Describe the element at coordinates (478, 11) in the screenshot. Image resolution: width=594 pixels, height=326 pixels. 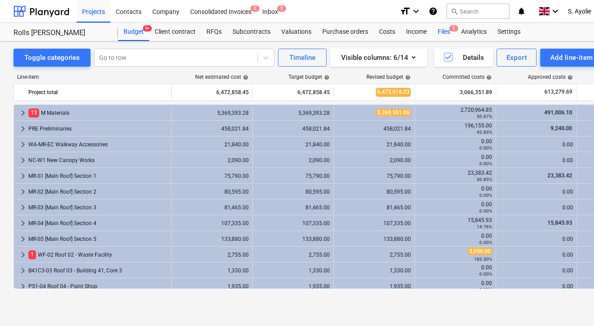
I see `button: Search` at that location.